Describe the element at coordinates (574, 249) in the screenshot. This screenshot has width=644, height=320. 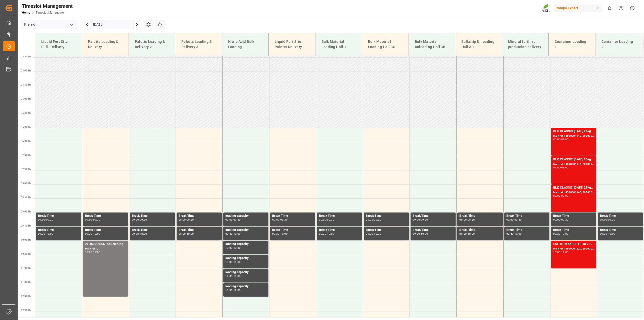
I see `div: Main ref : 4500001229, 2000001221` at that location.